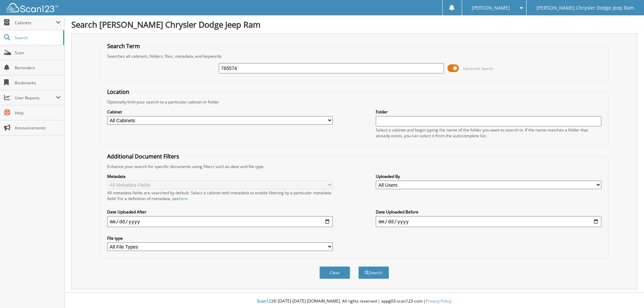  Describe the element at coordinates (265, 301) in the screenshot. I see `span: Scan123` at that location.